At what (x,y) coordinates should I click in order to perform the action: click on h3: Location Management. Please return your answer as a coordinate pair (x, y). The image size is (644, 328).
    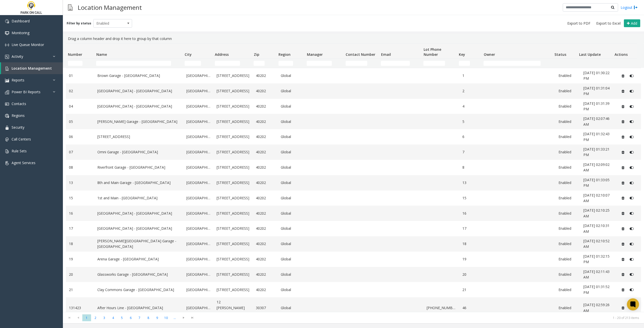
    Looking at the image, I should click on (110, 7).